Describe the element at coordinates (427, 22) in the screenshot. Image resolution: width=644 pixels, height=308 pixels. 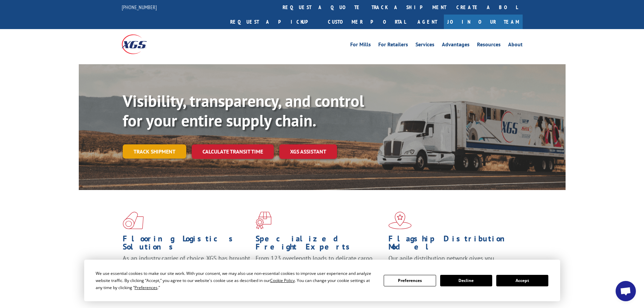
I see `a: Agent` at that location.